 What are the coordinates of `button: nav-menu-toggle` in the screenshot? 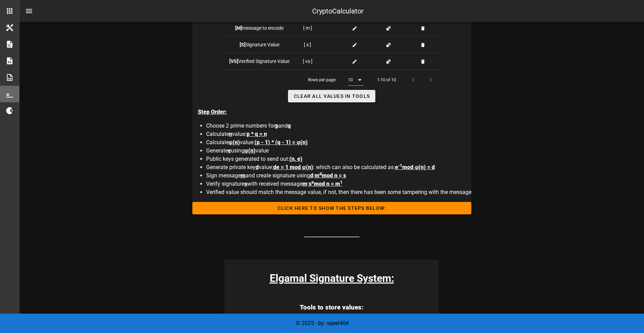 It's located at (29, 11).